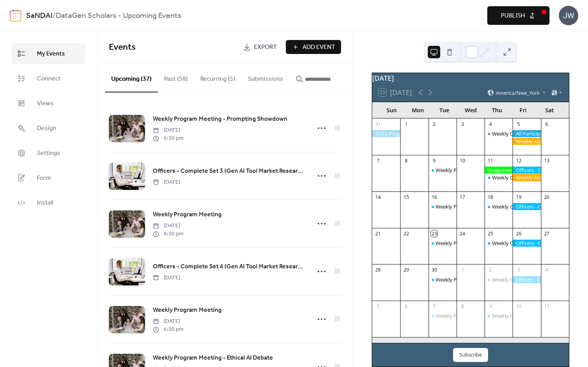 The height and width of the screenshot is (367, 588). What do you see at coordinates (490, 233) in the screenshot?
I see `div: 25` at bounding box center [490, 233].